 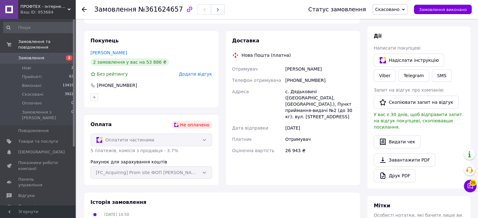 What do you see at coordinates (69, 95) in the screenshot?
I see `span: 3922` at bounding box center [69, 95].